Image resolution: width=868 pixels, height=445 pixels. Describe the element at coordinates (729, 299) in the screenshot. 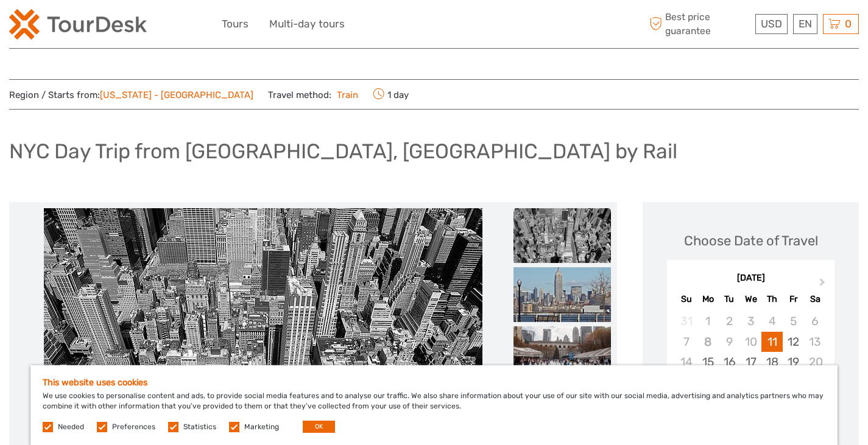

I see `div: Tu` at that location.